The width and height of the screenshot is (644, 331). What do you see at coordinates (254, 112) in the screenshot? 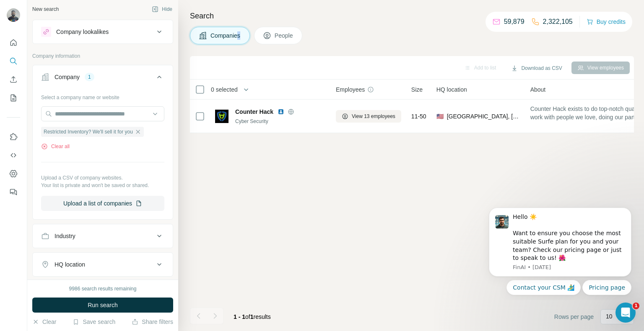
I see `span: Counter Hack` at bounding box center [254, 112].